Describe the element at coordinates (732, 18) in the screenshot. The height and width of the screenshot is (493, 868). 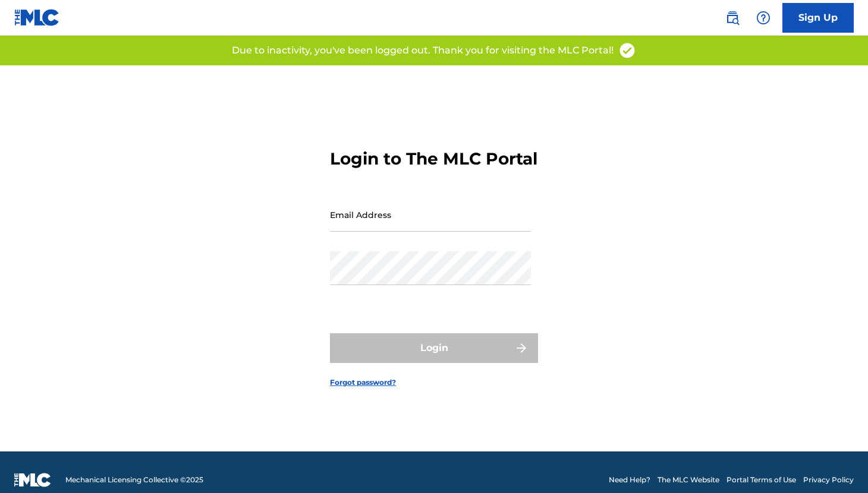
I see `img: search` at that location.